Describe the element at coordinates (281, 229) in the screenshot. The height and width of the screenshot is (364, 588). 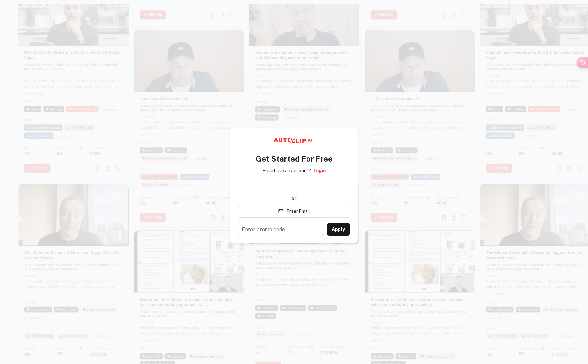
I see `input: Enter promo code` at that location.